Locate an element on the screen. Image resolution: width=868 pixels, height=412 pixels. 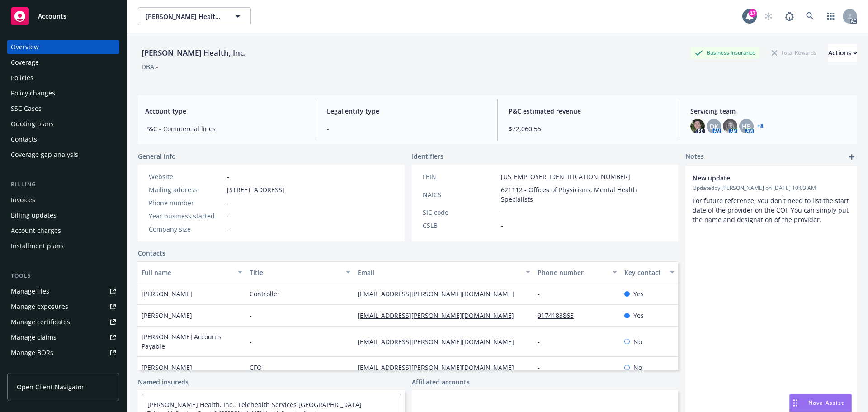
span: Servicing team is located at coordinates (770, 111).